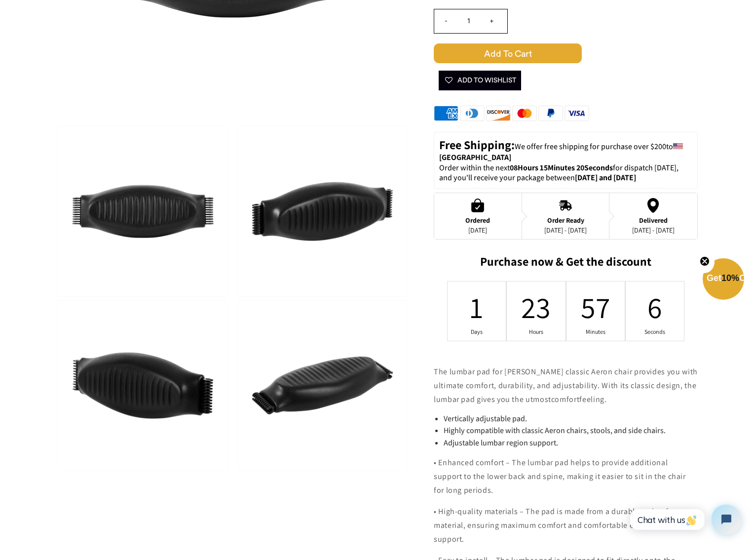 This screenshot has width=754, height=560. I want to click on div: Hours, so click(536, 332).